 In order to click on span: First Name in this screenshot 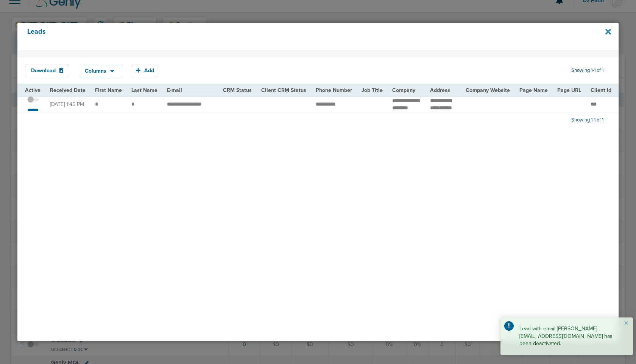, I will do `click(108, 90)`.